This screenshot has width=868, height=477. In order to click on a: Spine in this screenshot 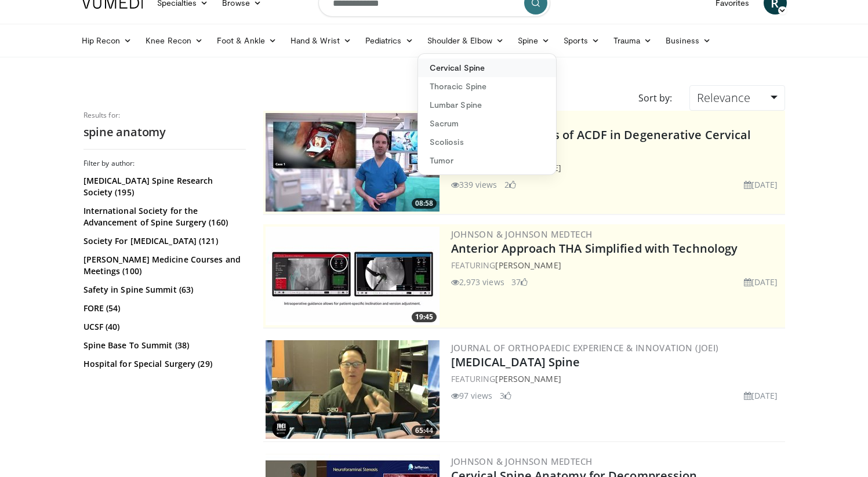, I will do `click(533, 41)`.